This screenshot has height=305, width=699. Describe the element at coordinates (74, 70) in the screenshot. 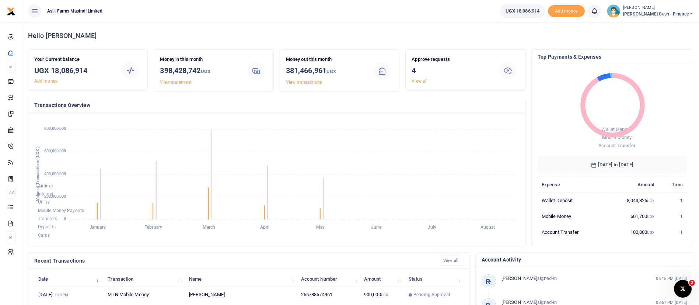

I see `h3: UGX 18,086,914` at that location.